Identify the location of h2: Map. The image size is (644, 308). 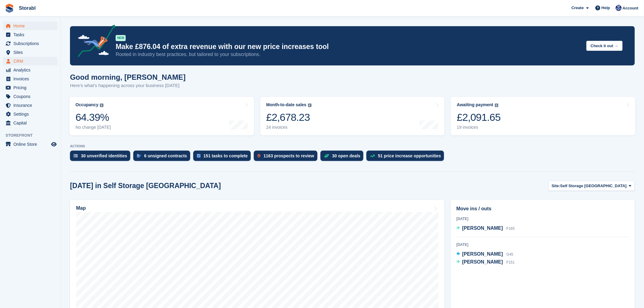
(81, 208).